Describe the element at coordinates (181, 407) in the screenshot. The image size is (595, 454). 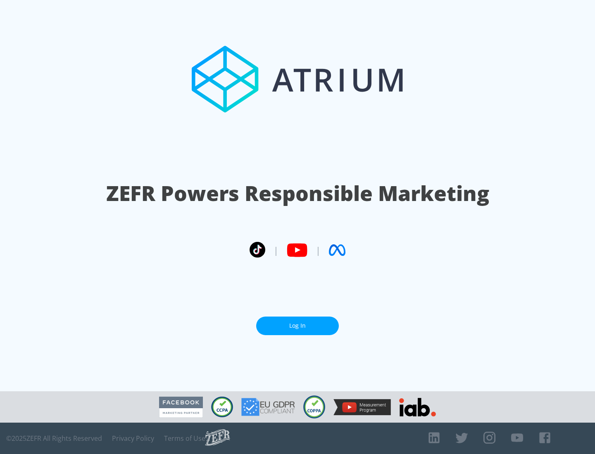
I see `img: Facebook Marketing Partner` at that location.